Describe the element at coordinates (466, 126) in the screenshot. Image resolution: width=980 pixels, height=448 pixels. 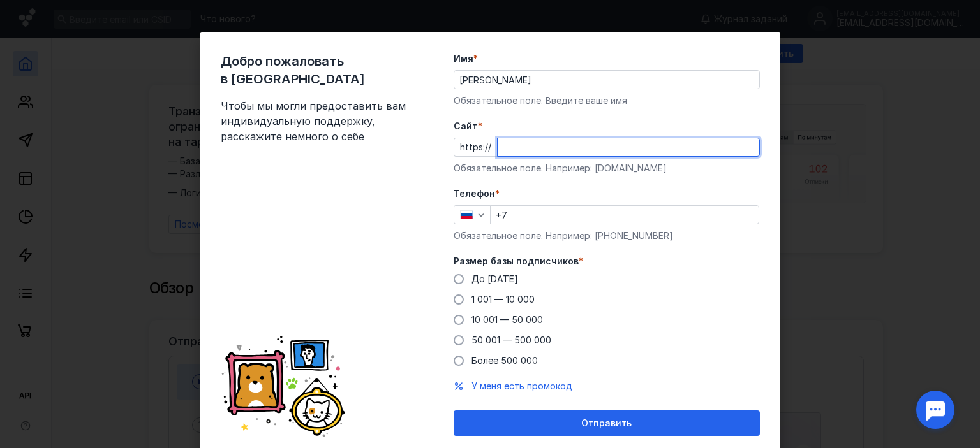
I see `span: Cайт` at that location.